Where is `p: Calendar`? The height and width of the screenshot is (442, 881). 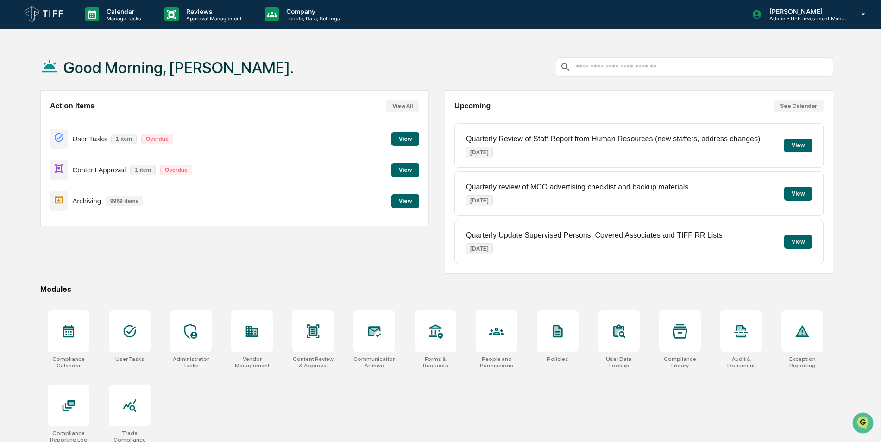
p: Calendar is located at coordinates (122, 11).